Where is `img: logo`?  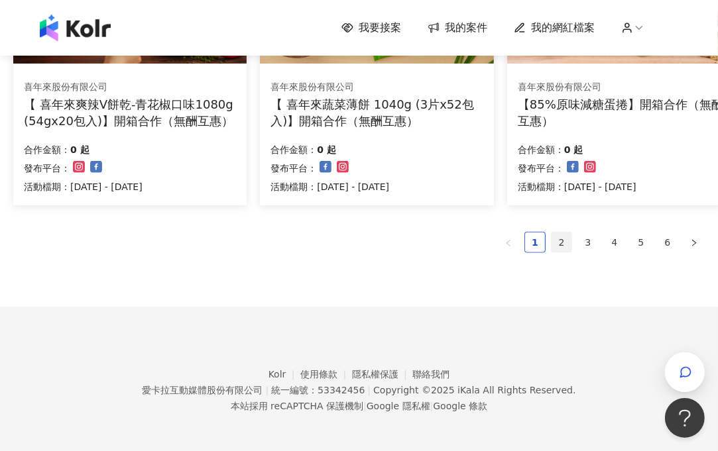
img: logo is located at coordinates (75, 28).